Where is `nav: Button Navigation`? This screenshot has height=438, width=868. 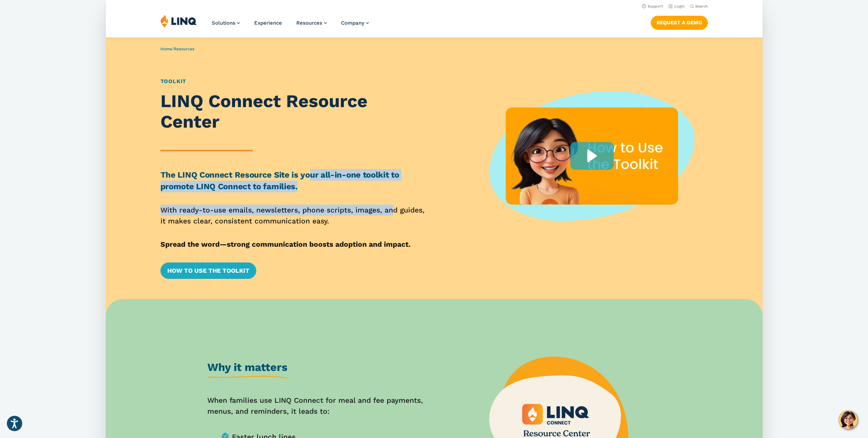
nav: Button Navigation is located at coordinates (679, 22).